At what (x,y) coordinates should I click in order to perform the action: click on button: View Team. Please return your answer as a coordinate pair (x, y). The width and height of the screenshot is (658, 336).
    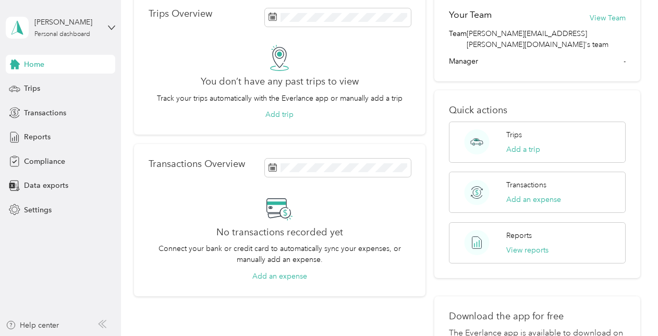
    Looking at the image, I should click on (608, 18).